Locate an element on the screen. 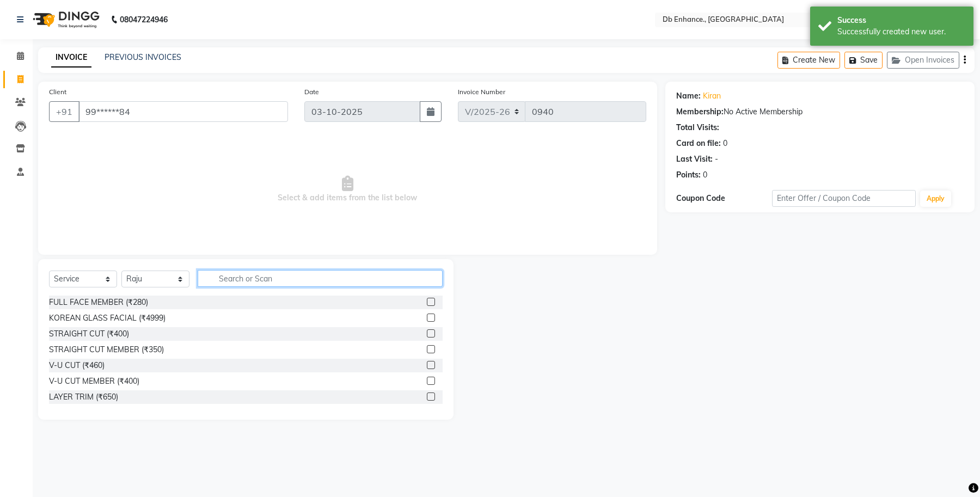 This screenshot has height=497, width=980. button: Create New is located at coordinates (809, 60).